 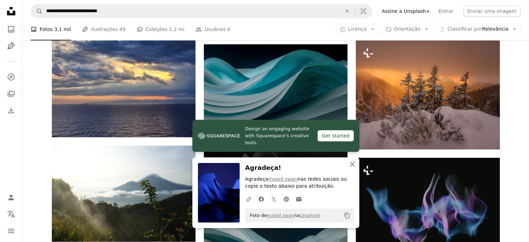 What do you see at coordinates (11, 29) in the screenshot?
I see `a: Fotos` at bounding box center [11, 29].